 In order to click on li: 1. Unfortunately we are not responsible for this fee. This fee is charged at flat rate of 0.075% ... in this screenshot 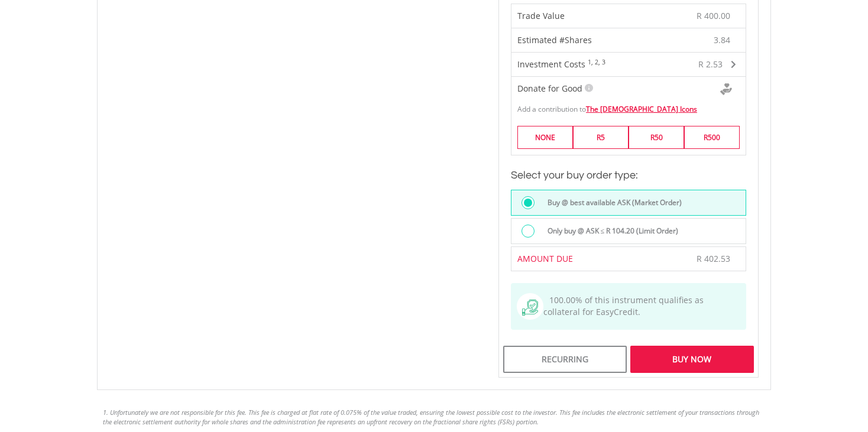, I will do `click(434, 417)`.